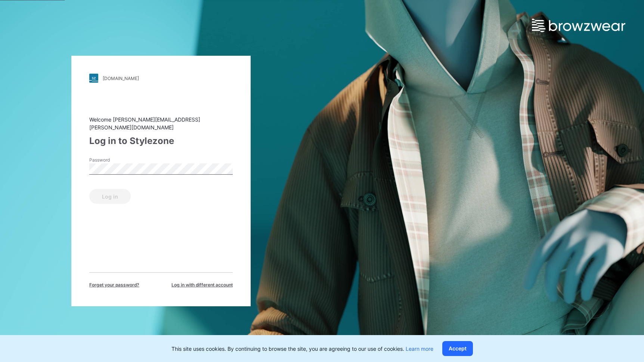 Image resolution: width=644 pixels, height=362 pixels. What do you see at coordinates (579, 26) in the screenshot?
I see `img: browzwear-logo.e42bd6dac1945053ebaf764b6aa21510.svg` at bounding box center [579, 26].